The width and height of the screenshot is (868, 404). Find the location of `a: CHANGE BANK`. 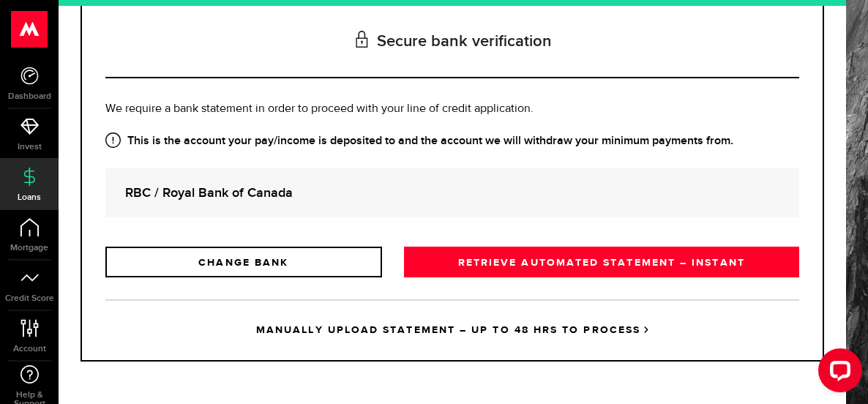

a: CHANGE BANK is located at coordinates (243, 262).